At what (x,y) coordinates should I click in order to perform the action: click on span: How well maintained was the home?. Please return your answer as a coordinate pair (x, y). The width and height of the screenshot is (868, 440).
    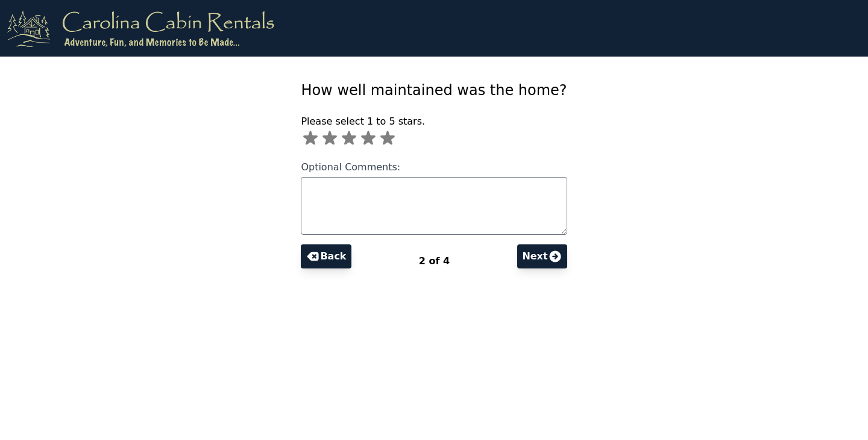
    Looking at the image, I should click on (434, 91).